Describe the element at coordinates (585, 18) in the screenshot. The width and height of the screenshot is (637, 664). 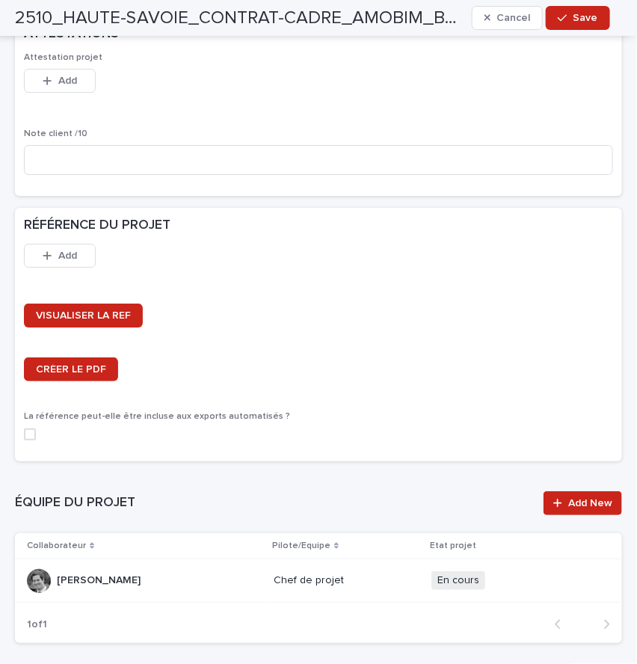
I see `span: Save` at that location.